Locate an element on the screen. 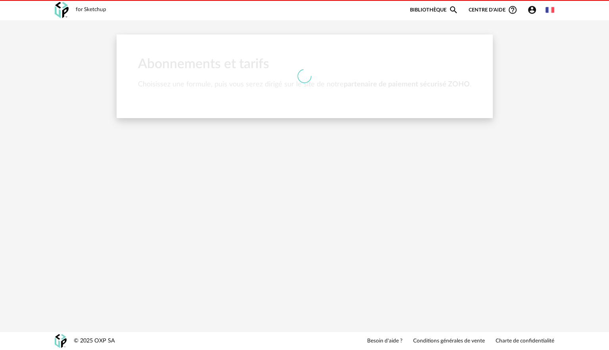 The height and width of the screenshot is (350, 609). div: © 2025 OXP SA is located at coordinates (94, 341).